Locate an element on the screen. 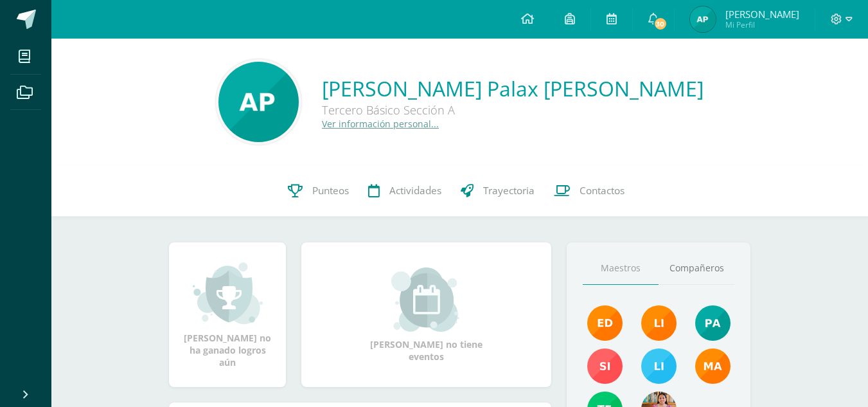 This screenshot has height=407, width=868. span: Contactos is located at coordinates (602, 190).